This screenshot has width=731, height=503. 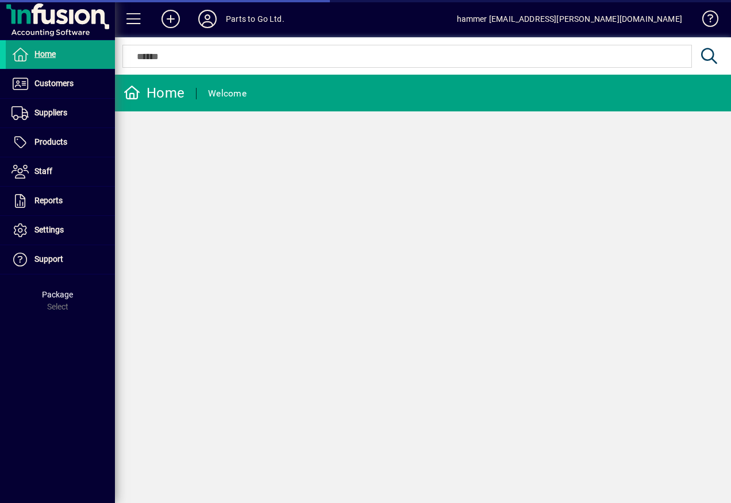 I want to click on a: Knowledge Base, so click(x=705, y=21).